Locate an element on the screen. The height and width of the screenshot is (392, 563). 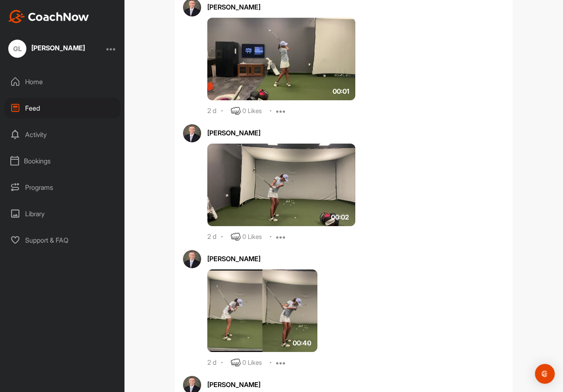
div: Activity is located at coordinates (63, 135).